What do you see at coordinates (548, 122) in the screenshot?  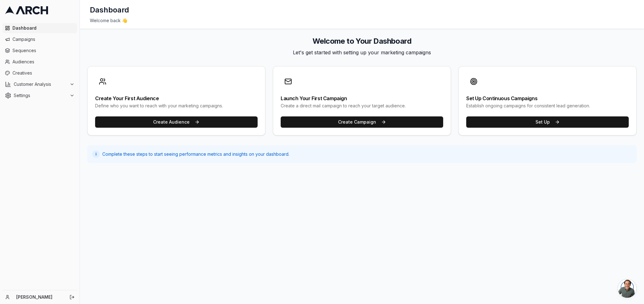 I see `button: Set Up` at bounding box center [548, 122].